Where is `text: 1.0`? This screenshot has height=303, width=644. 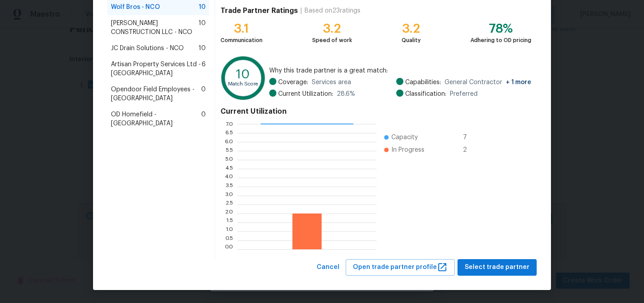 text: 1.0 is located at coordinates (229, 232).